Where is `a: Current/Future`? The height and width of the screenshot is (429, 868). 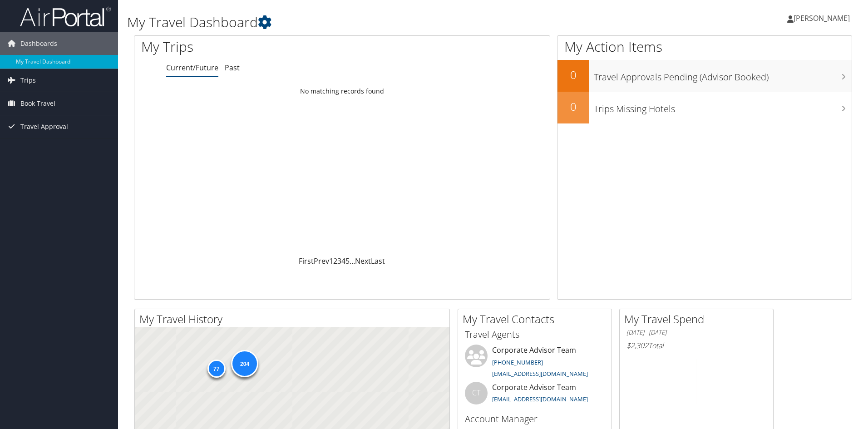 a: Current/Future is located at coordinates (192, 68).